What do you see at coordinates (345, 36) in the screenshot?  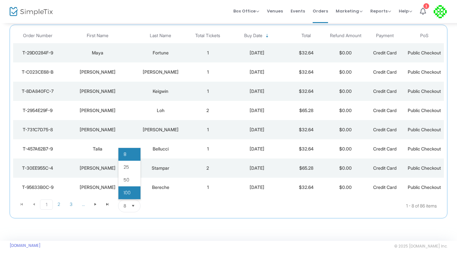 I see `th: Refund Amount` at bounding box center [345, 36].